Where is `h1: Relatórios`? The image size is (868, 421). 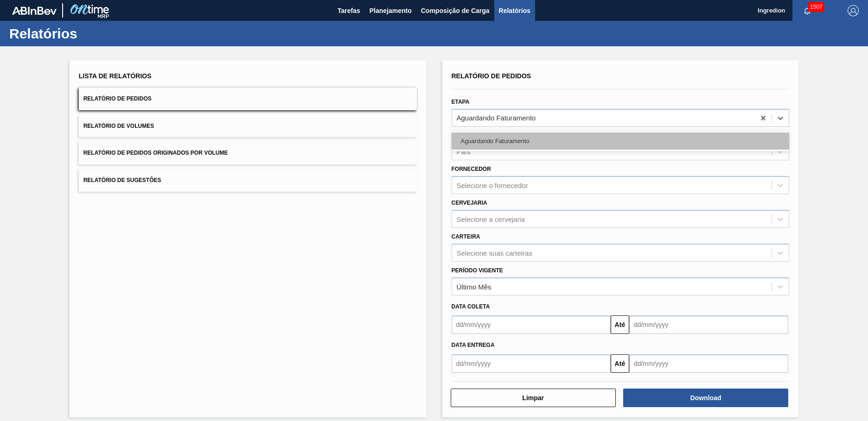
h1: Relatórios is located at coordinates (91, 33).